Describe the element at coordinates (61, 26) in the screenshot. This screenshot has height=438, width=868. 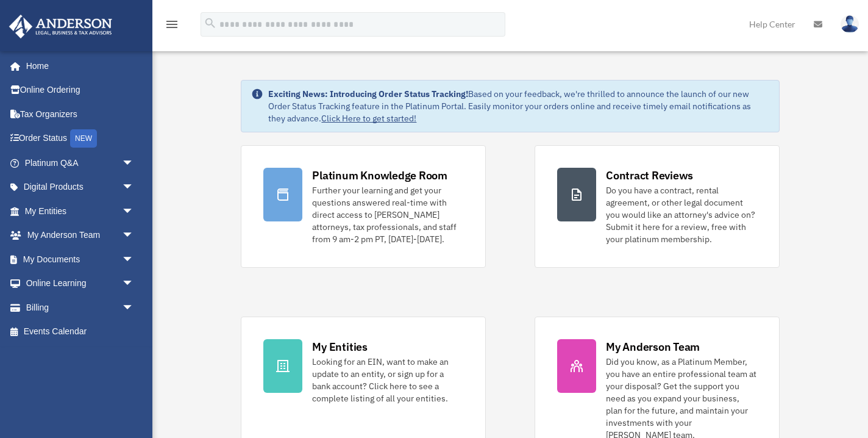
I see `img: Anderson Advisors Platinum Portal` at that location.